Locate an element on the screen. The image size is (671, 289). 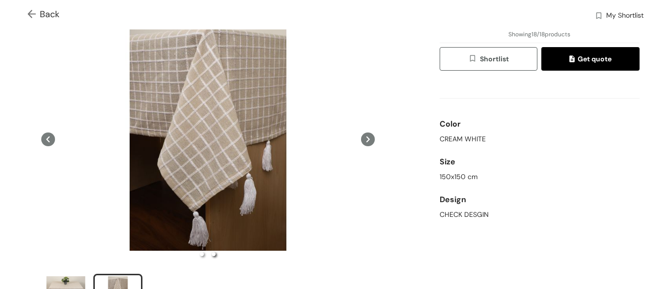
span: Shortlist is located at coordinates (488, 59).